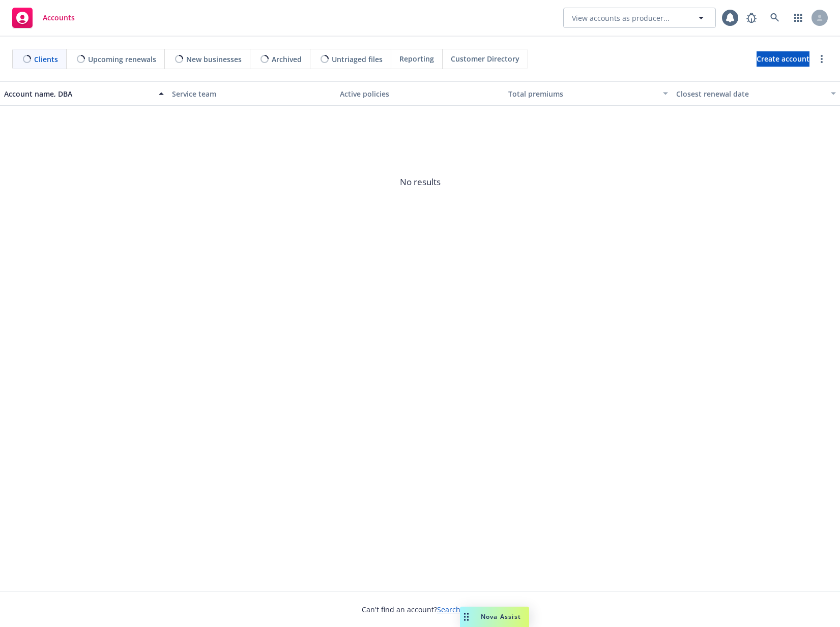 The width and height of the screenshot is (840, 627). Describe the element at coordinates (621, 18) in the screenshot. I see `span: View accounts as producer...` at that location.